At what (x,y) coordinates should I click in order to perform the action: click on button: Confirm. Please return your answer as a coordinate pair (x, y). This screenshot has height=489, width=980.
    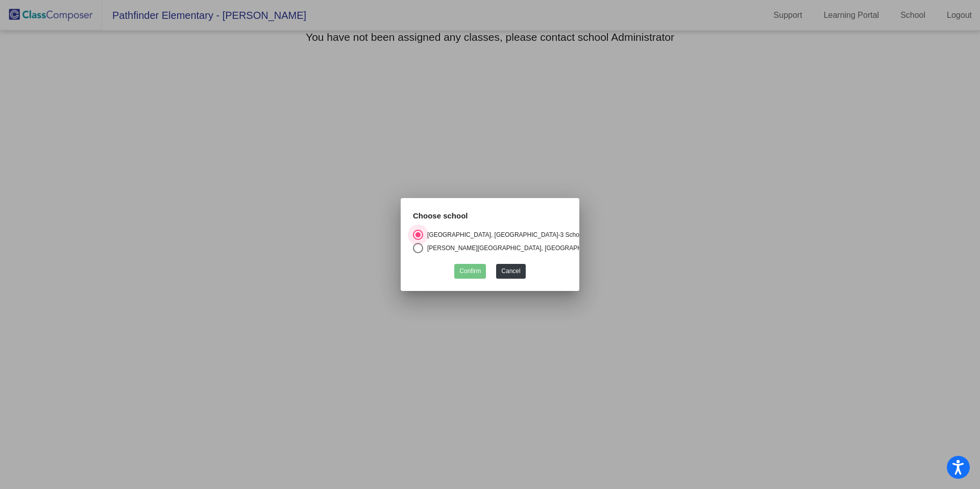
    Looking at the image, I should click on (470, 271).